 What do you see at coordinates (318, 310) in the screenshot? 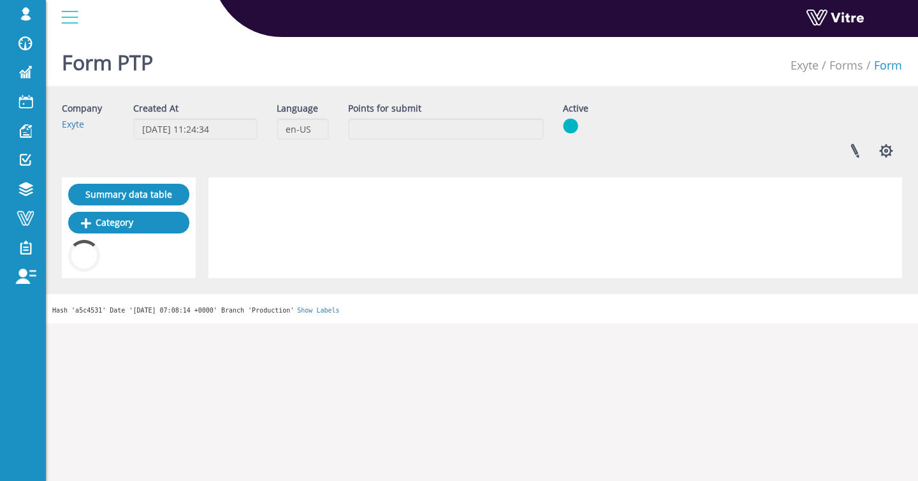
I see `a: Show Labels` at bounding box center [318, 310].